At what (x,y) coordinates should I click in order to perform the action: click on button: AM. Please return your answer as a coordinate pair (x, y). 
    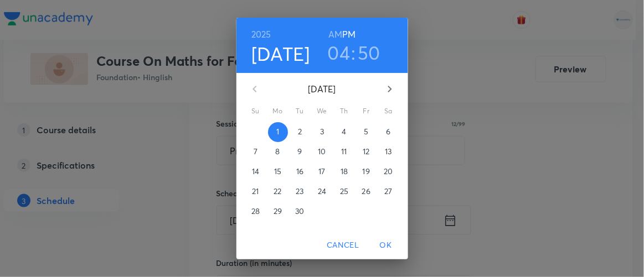
    Looking at the image, I should click on (335, 34).